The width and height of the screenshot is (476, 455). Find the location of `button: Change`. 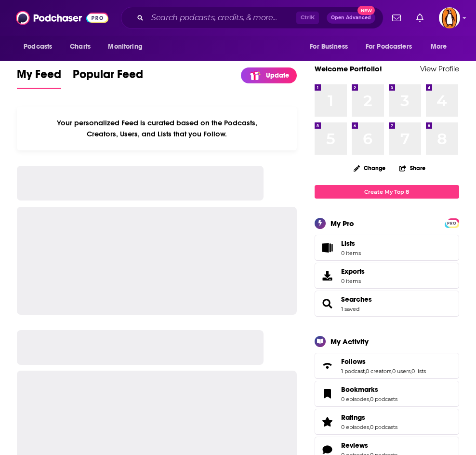

button: Change is located at coordinates (369, 167).